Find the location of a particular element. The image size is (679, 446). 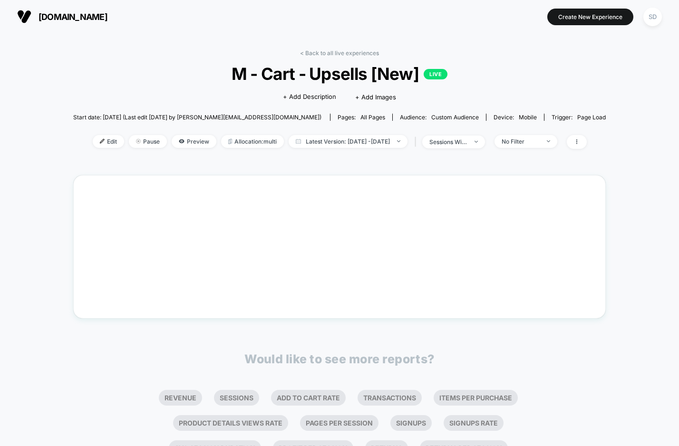

li: Transactions is located at coordinates (389, 397).